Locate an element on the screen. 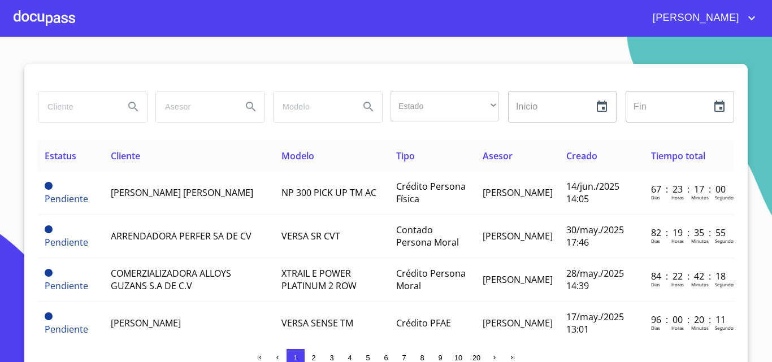 Image resolution: width=772 pixels, height=362 pixels. span: Creado is located at coordinates (582, 156).